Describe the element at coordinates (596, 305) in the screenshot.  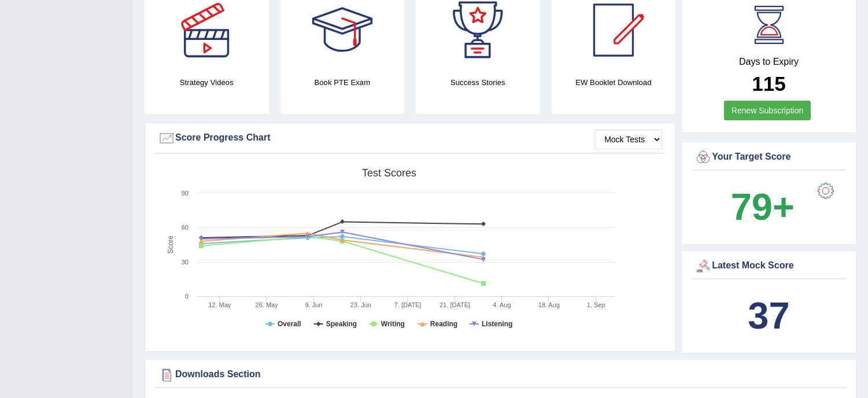
I see `tspan: 1. Sep` at that location.